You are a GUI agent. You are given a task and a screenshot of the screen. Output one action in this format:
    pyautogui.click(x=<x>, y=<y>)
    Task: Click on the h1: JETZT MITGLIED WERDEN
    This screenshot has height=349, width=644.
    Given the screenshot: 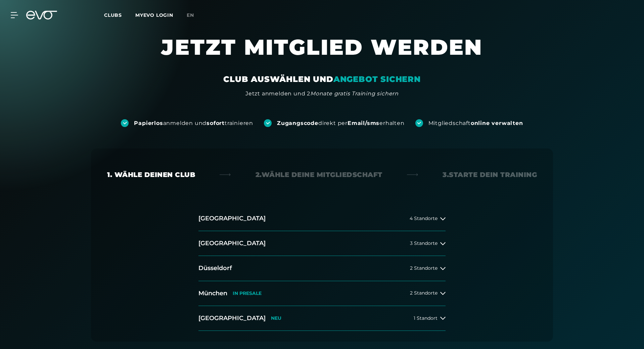 What is the action you would take?
    pyautogui.click(x=322, y=53)
    